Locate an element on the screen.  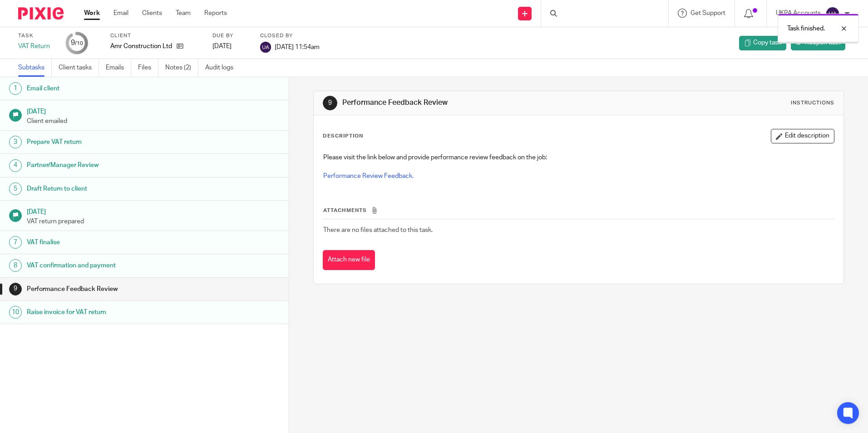
p: Description is located at coordinates (343, 136).